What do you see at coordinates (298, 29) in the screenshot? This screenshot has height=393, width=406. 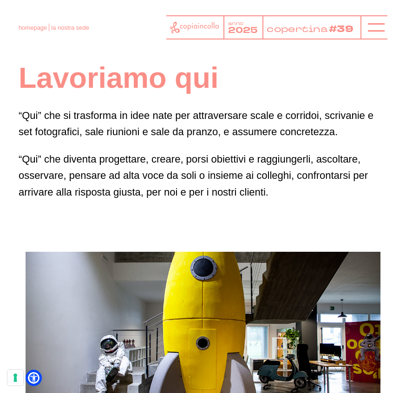 I see `tspan: copertina` at bounding box center [298, 29].